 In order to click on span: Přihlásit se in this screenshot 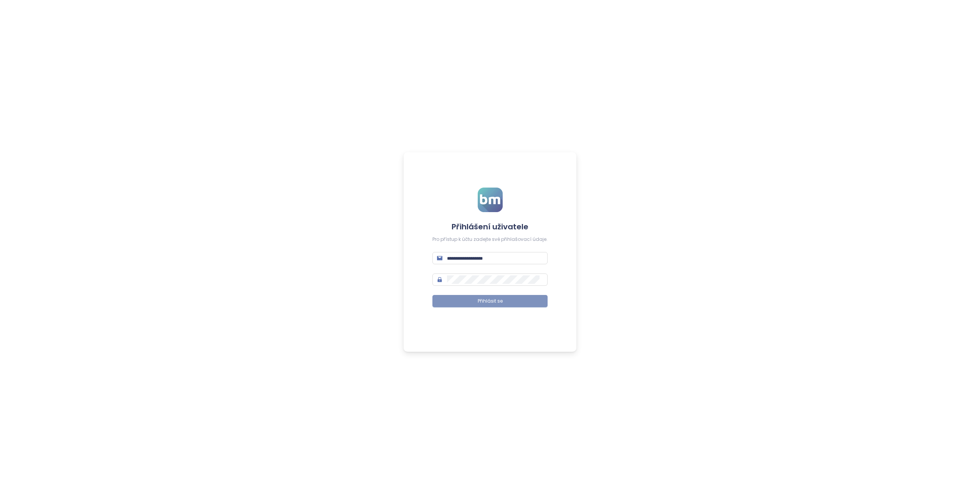, I will do `click(490, 301)`.